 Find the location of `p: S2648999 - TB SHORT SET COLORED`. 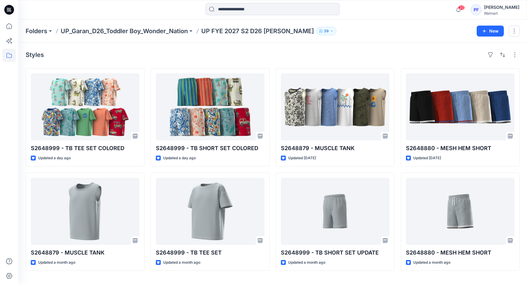

p: S2648999 - TB SHORT SET COLORED is located at coordinates (210, 148).